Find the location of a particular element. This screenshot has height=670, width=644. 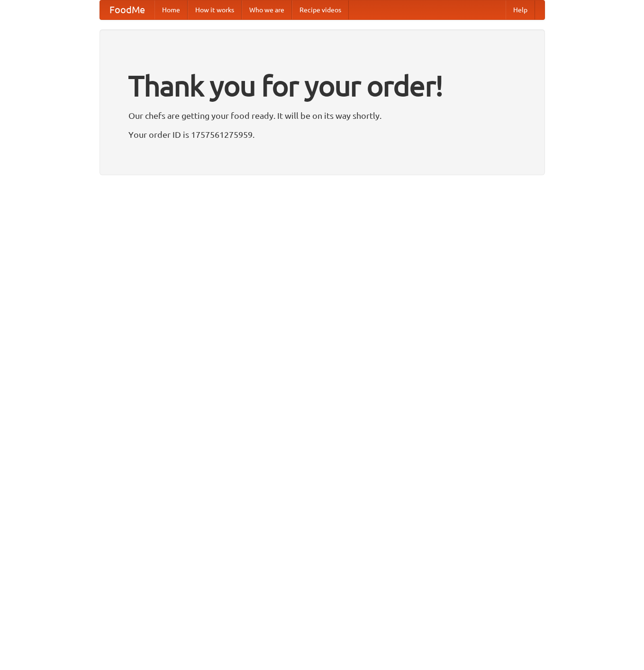

a: Help is located at coordinates (520, 10).